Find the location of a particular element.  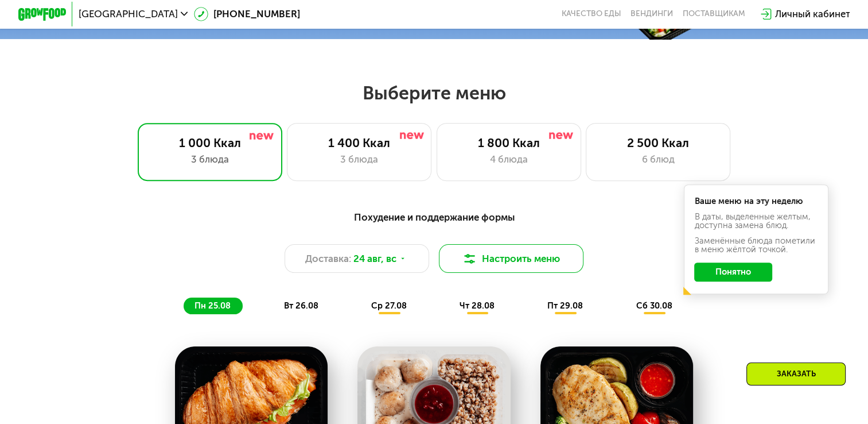

div: 1 400 Ккал is located at coordinates (359, 142).